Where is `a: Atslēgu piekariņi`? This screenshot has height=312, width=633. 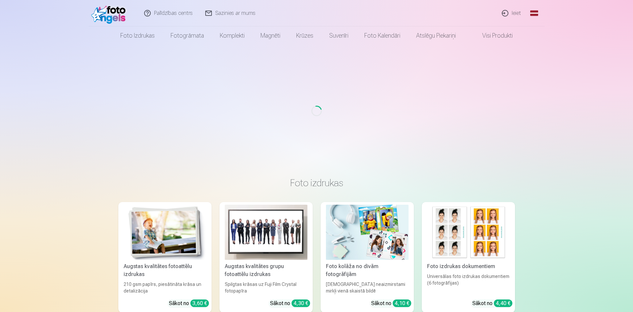 a: Atslēgu piekariņi is located at coordinates (436, 36).